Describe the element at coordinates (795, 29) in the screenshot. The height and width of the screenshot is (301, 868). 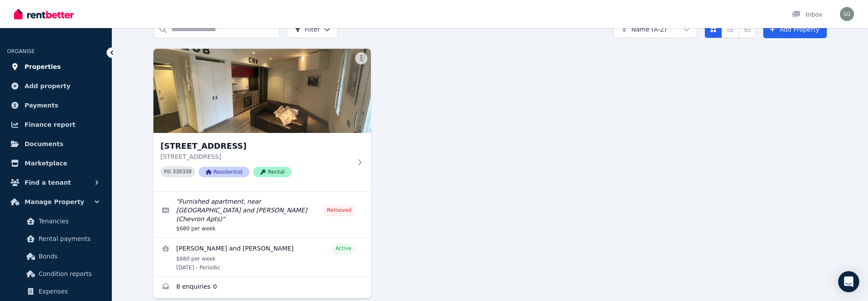
I see `a: Add Property` at that location.